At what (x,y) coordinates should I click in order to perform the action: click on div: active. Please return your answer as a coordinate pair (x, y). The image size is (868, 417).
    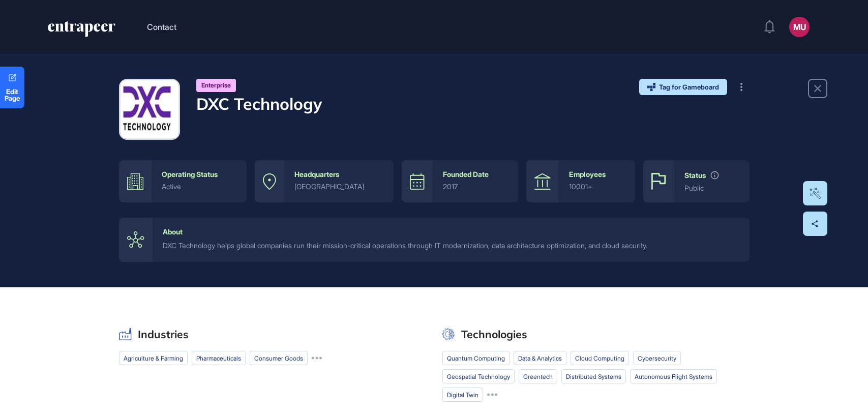
    Looking at the image, I should click on (199, 187).